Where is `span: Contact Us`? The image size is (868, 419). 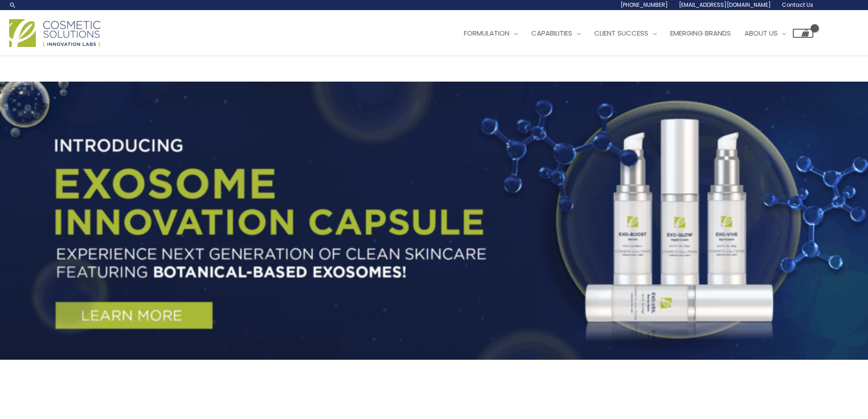 span: Contact Us is located at coordinates (797, 5).